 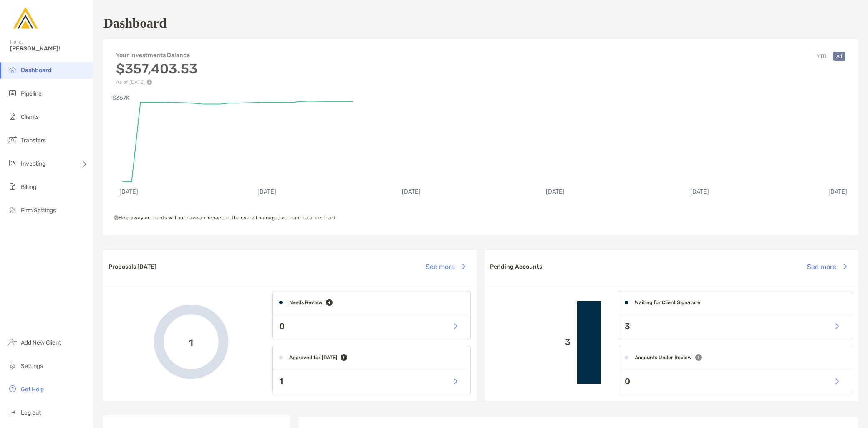 I want to click on span: Get Help, so click(x=32, y=389).